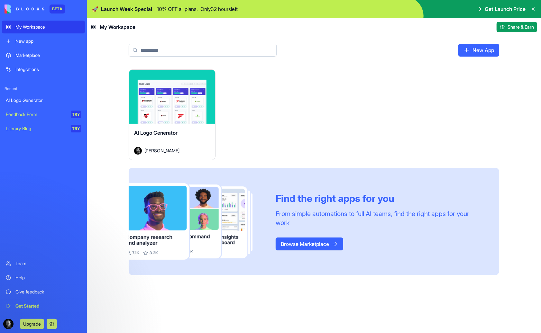  I want to click on img: logo, so click(24, 9).